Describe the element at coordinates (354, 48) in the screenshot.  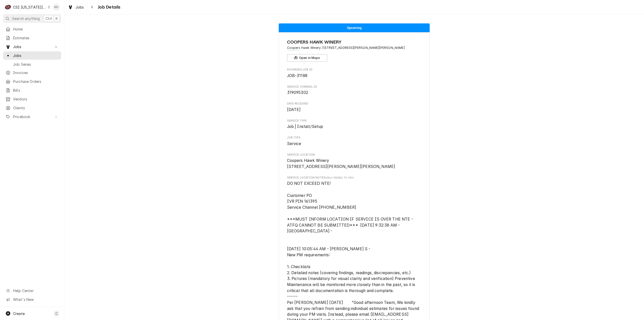
I see `span: Address` at that location.